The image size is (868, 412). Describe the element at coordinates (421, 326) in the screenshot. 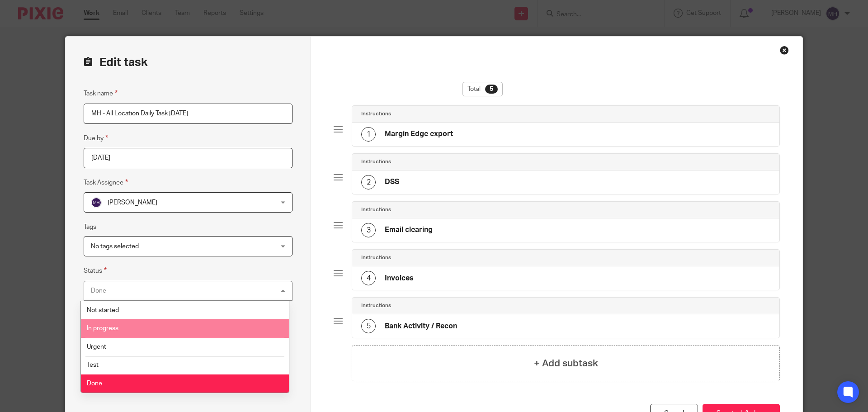

I see `h4: Bank Activity / Recon` at that location.